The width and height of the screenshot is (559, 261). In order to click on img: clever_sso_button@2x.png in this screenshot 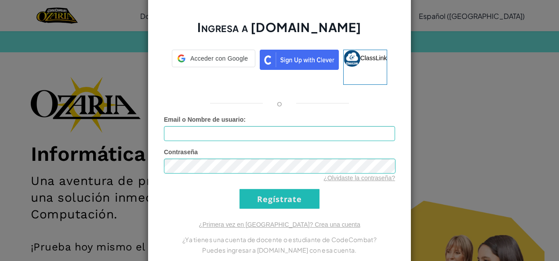, I will do `click(299, 60)`.